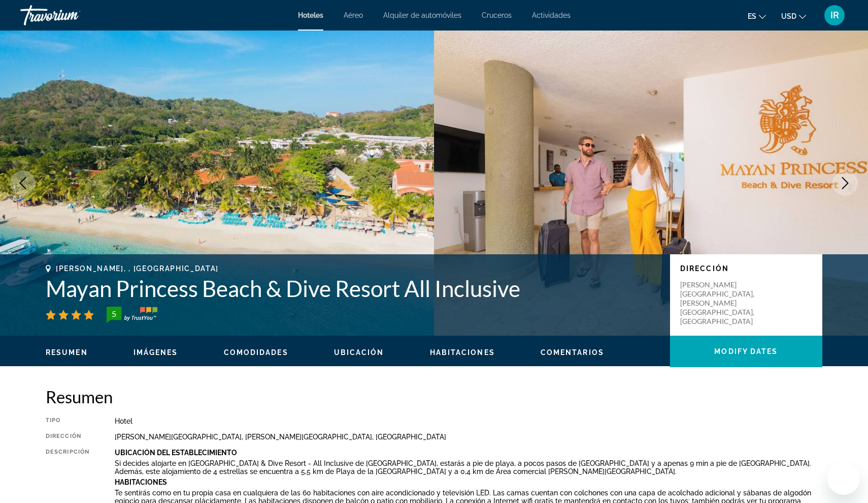 The image size is (868, 503). I want to click on button: Modify Dates, so click(746, 351).